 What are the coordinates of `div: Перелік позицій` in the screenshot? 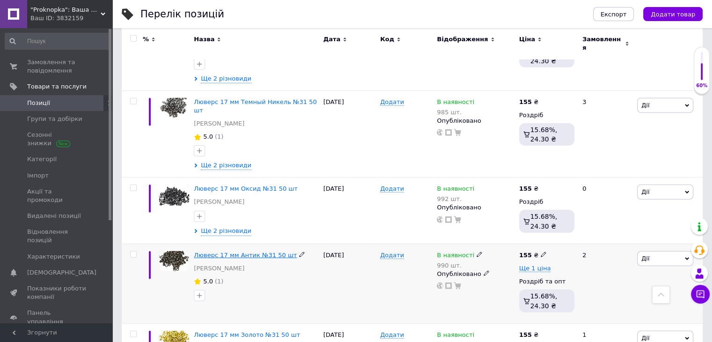 It's located at (182, 14).